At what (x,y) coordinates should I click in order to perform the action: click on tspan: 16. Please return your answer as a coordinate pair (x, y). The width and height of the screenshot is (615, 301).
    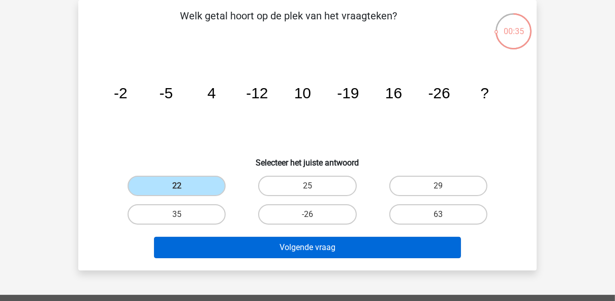
    Looking at the image, I should click on (394, 93).